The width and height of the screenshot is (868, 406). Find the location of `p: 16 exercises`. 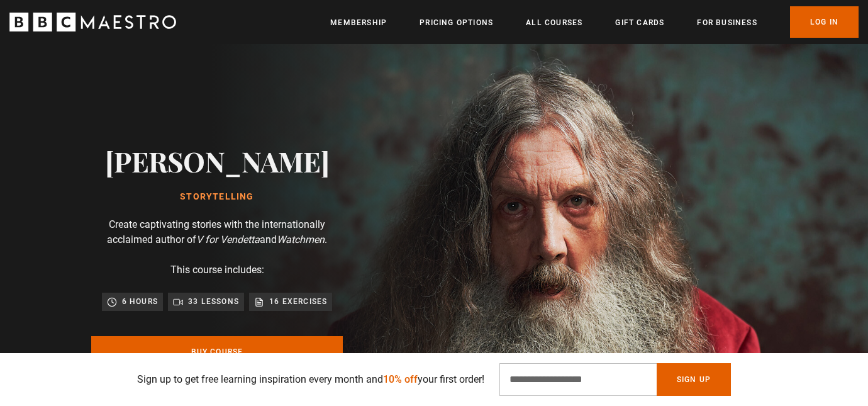

p: 16 exercises is located at coordinates (298, 301).